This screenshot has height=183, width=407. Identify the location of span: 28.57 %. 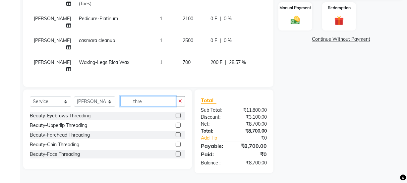
(237, 62).